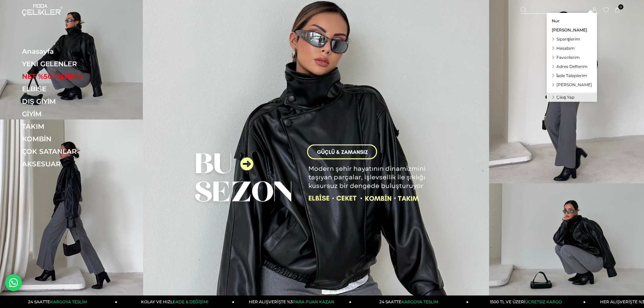 Image resolution: width=644 pixels, height=308 pixels. Describe the element at coordinates (68, 101) in the screenshot. I see `a: DIŞ GİYİM` at that location.